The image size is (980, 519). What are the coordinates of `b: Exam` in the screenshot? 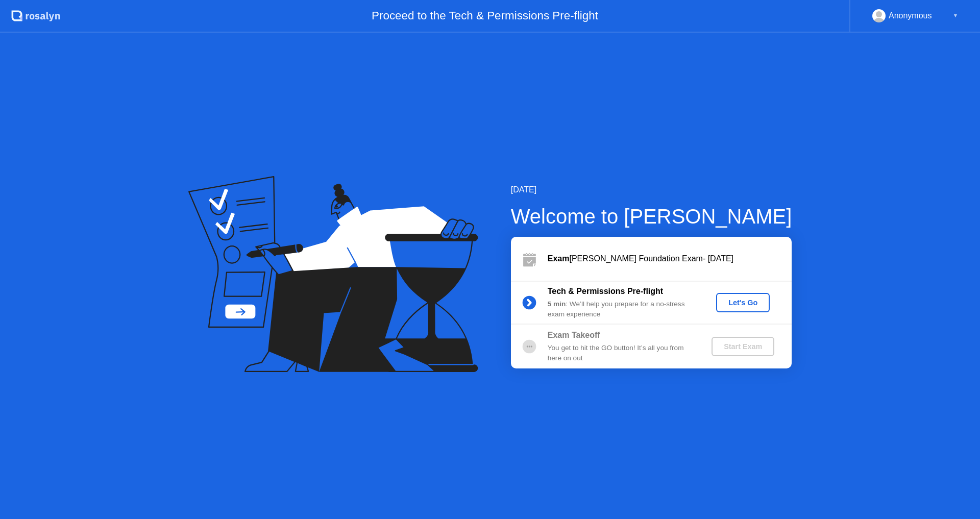 It's located at (558, 258).